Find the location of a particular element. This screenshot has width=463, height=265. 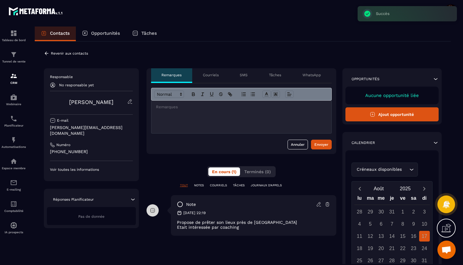

span: Créneaux disponibles is located at coordinates (379, 169).